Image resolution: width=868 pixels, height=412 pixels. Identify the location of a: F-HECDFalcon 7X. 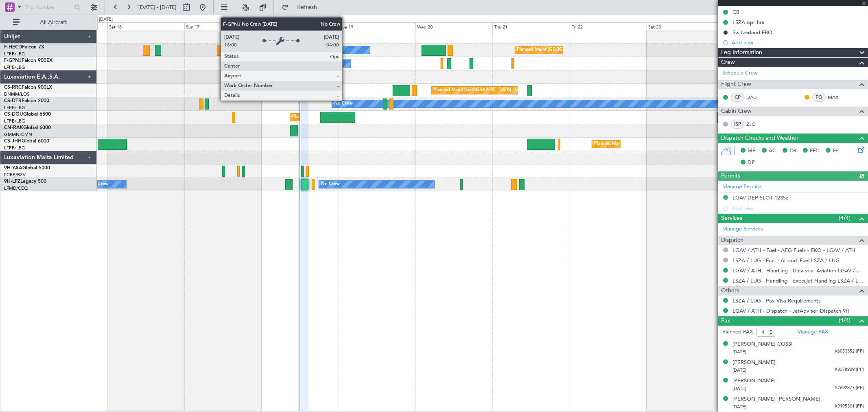
(24, 47).